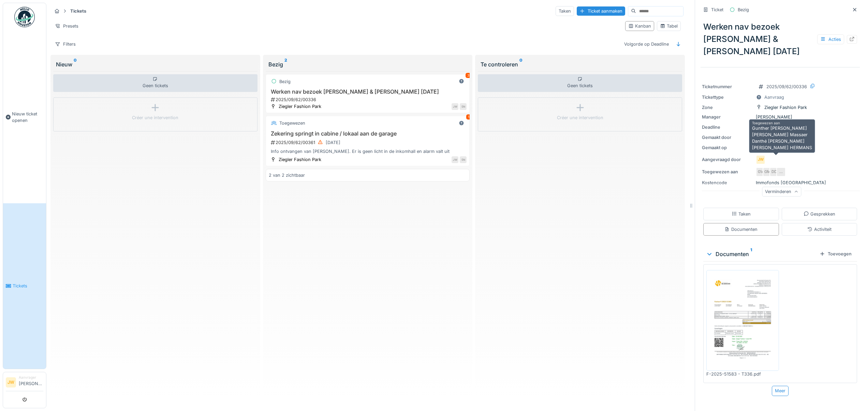 This screenshot has height=411, width=868. I want to click on div: Activiteit, so click(819, 230).